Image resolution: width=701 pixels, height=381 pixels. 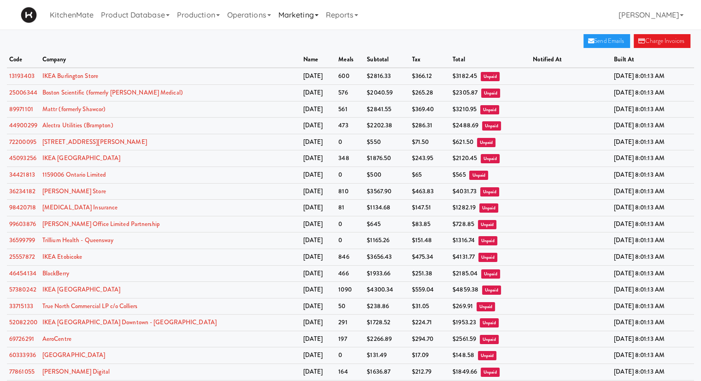 What do you see at coordinates (350, 372) in the screenshot?
I see `td: 164` at bounding box center [350, 372].